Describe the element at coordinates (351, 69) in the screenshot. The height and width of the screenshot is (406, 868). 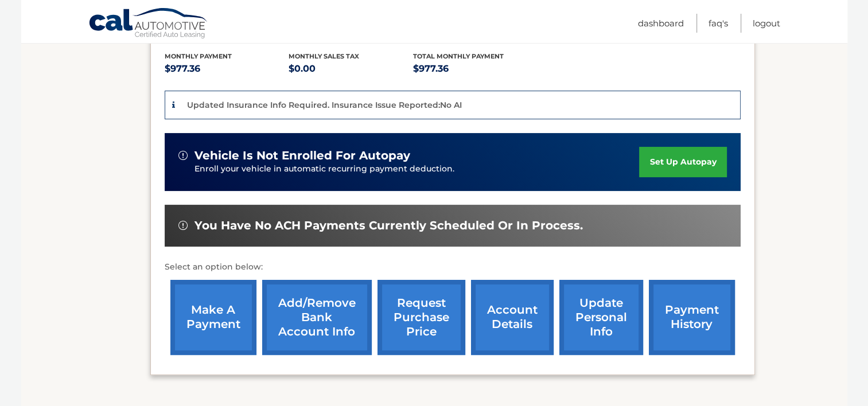
I see `p: $0.00` at that location.